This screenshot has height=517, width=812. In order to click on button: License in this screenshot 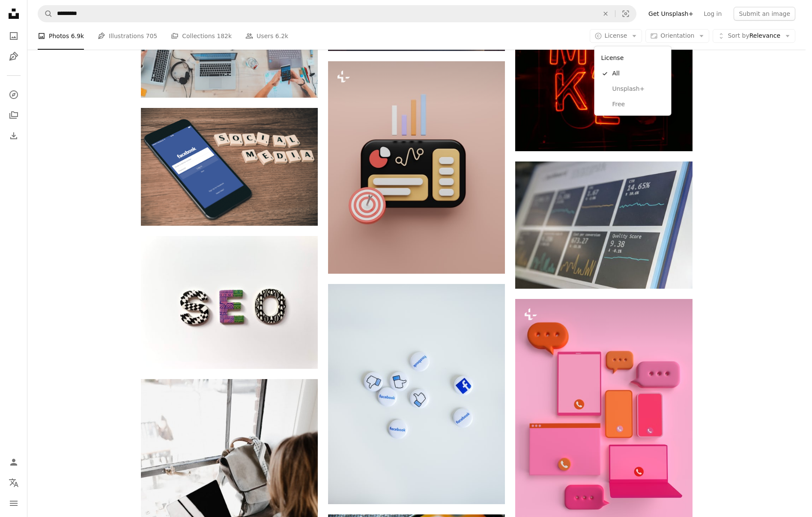, I will do `click(616, 36)`.